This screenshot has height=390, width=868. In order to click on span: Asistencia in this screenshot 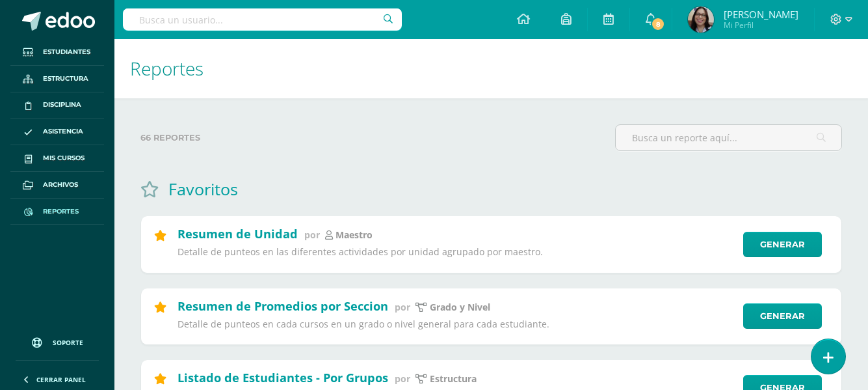, I will do `click(63, 132)`.